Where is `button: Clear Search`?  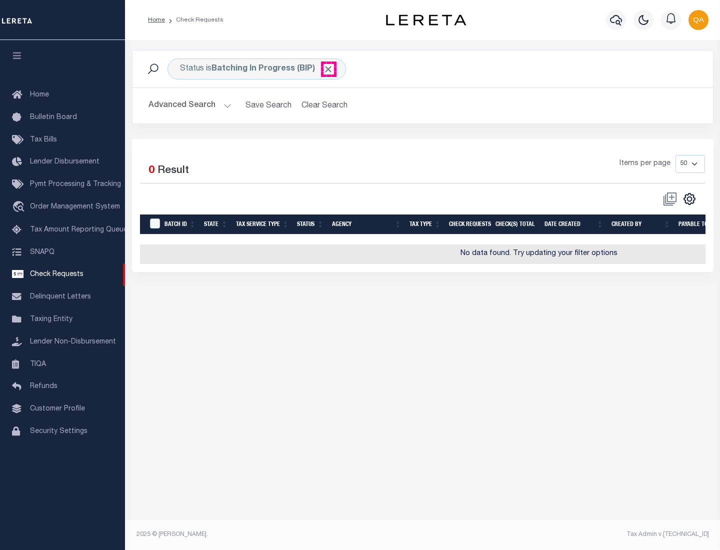 button: Clear Search is located at coordinates (324, 105).